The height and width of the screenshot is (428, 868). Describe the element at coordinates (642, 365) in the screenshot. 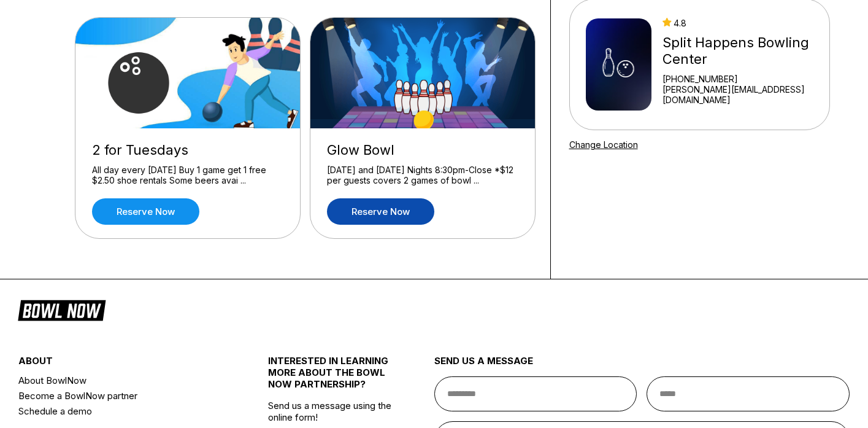

I see `div: send us a message` at that location.